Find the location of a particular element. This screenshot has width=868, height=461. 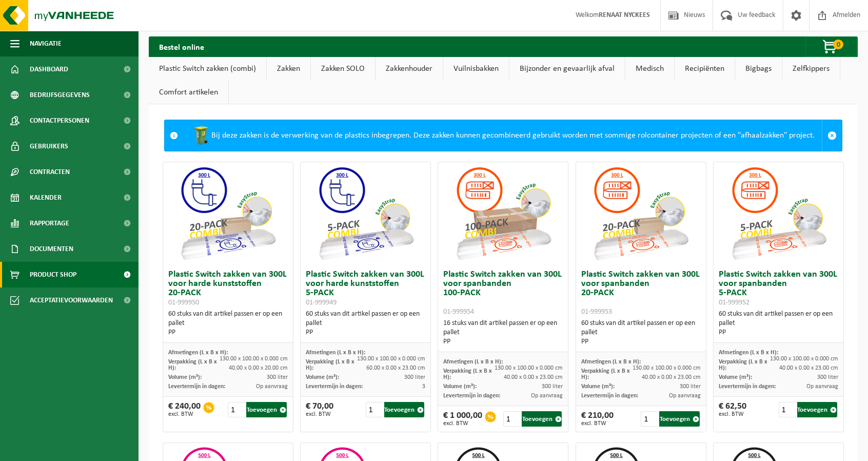

a: Zakkenhouder is located at coordinates (409, 69).